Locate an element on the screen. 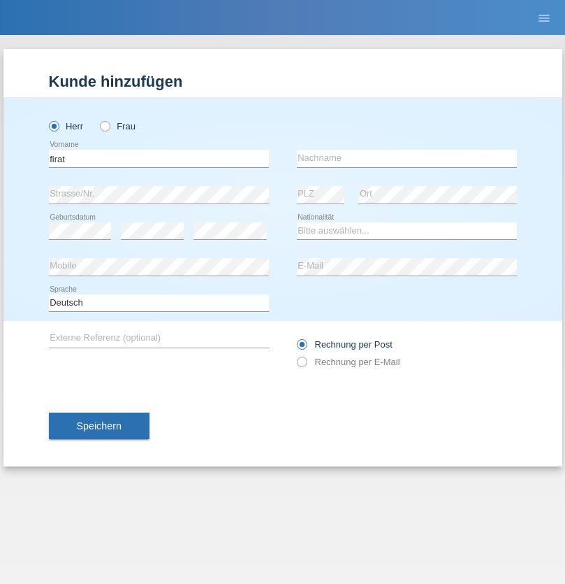 The image size is (565, 584). label: Rechnung per E-Mail is located at coordinates (349, 361).